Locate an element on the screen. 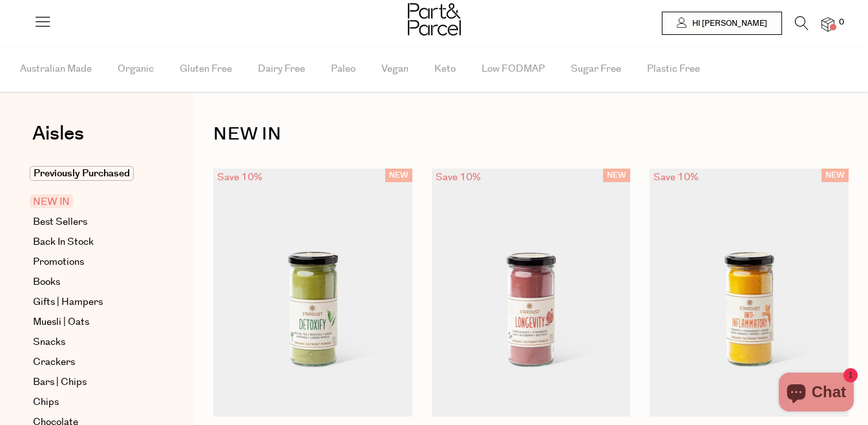 The image size is (868, 425). span: NEW IN is located at coordinates (51, 201).